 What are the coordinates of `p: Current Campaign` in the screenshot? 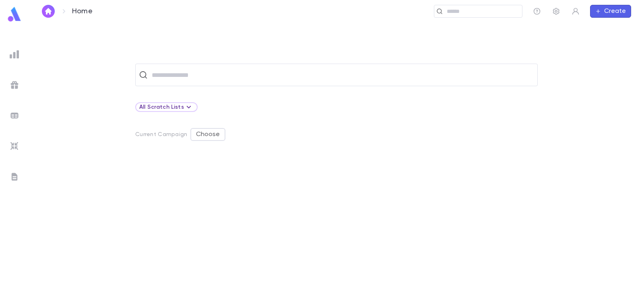 It's located at (161, 134).